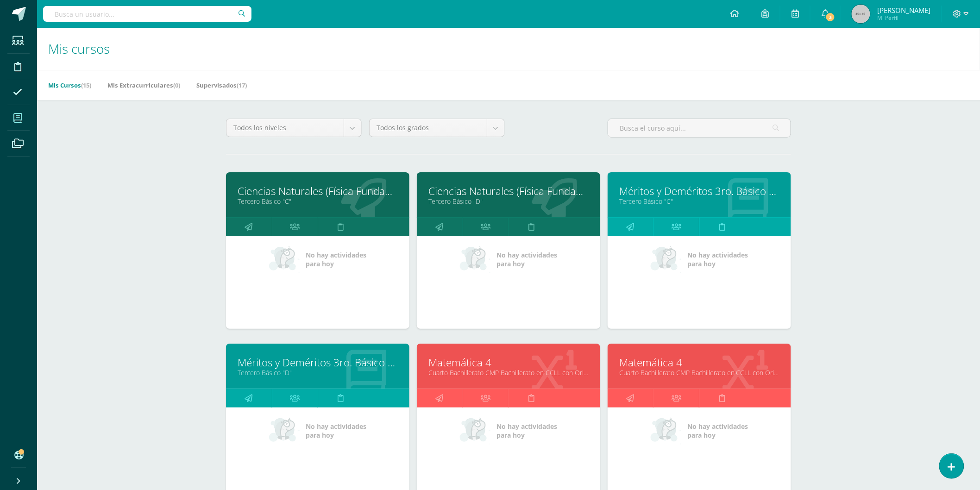  What do you see at coordinates (177, 85) in the screenshot?
I see `span: (0)` at bounding box center [177, 85].